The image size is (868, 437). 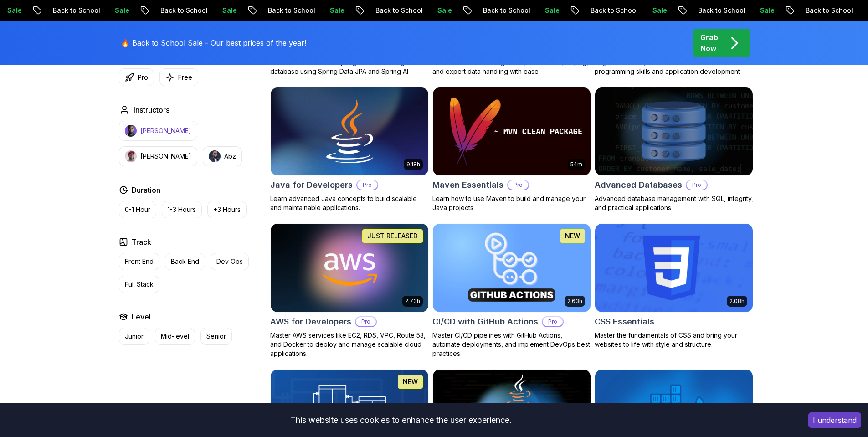 I want to click on p: Master CI/CD pipelines with GitHub Actions, automate deployments, and implement DevOps best pract..., so click(x=512, y=344).